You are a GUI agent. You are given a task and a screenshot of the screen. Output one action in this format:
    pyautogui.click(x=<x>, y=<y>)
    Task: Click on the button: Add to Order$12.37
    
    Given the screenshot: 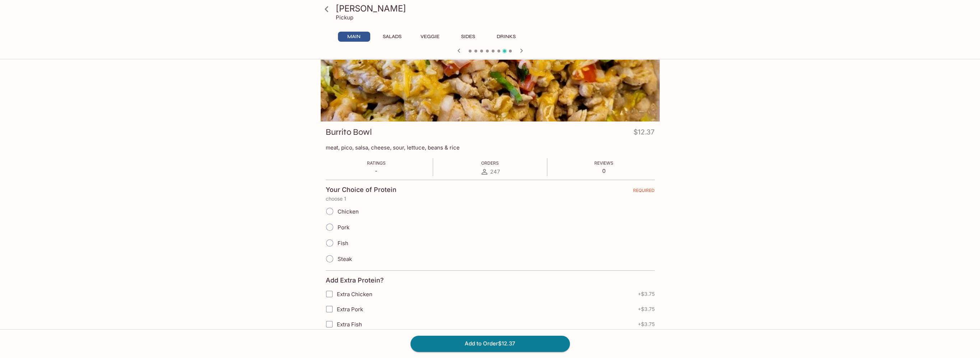 What is the action you would take?
    pyautogui.click(x=490, y=344)
    